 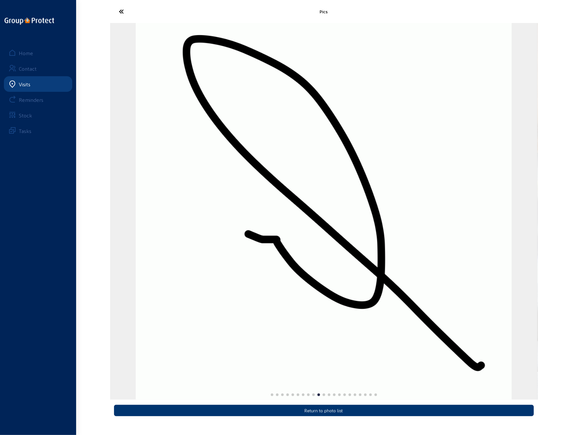 What do you see at coordinates (28, 68) in the screenshot?
I see `div: Contact` at bounding box center [28, 68].